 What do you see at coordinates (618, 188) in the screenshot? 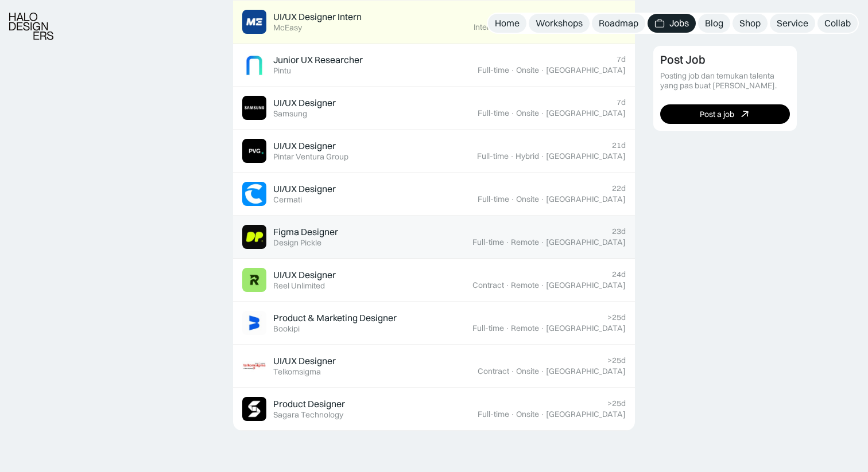
I see `div: 22d` at bounding box center [618, 188].